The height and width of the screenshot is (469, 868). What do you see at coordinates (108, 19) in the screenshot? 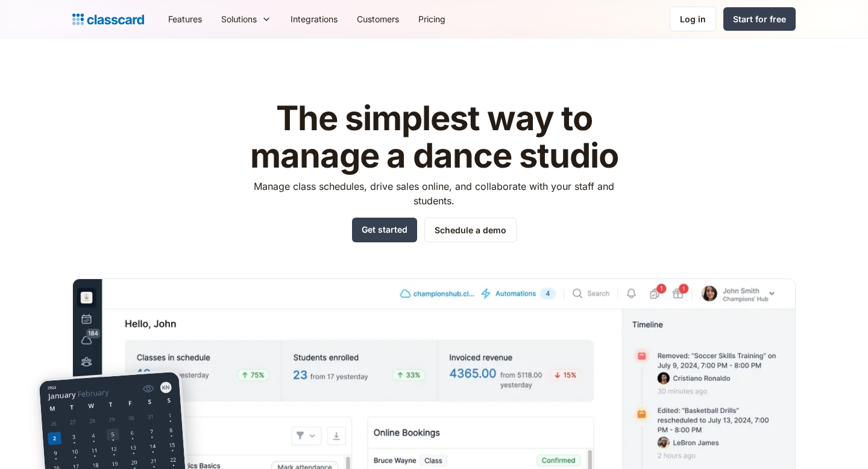
I see `a: Logo` at bounding box center [108, 19].